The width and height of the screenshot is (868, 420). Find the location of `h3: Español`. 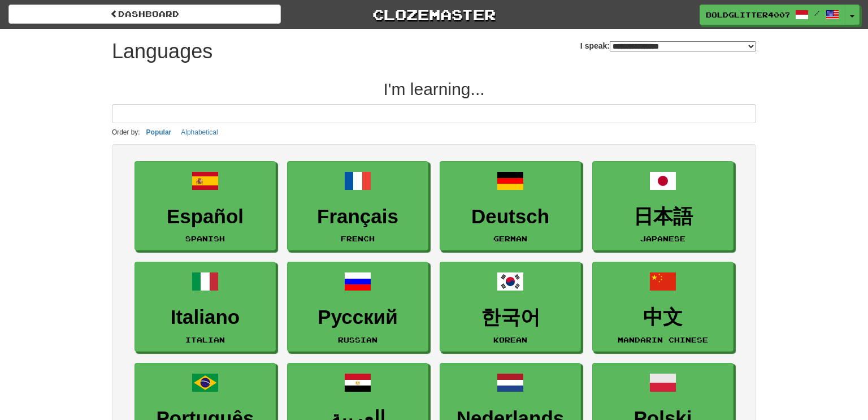

h3: Español is located at coordinates (205, 216).